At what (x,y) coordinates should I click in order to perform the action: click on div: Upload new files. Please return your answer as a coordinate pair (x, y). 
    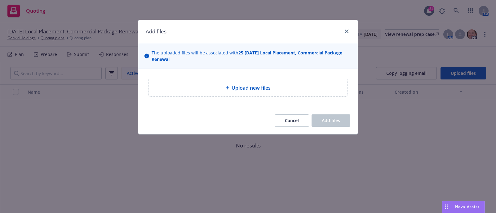
    Looking at the image, I should click on (248, 88).